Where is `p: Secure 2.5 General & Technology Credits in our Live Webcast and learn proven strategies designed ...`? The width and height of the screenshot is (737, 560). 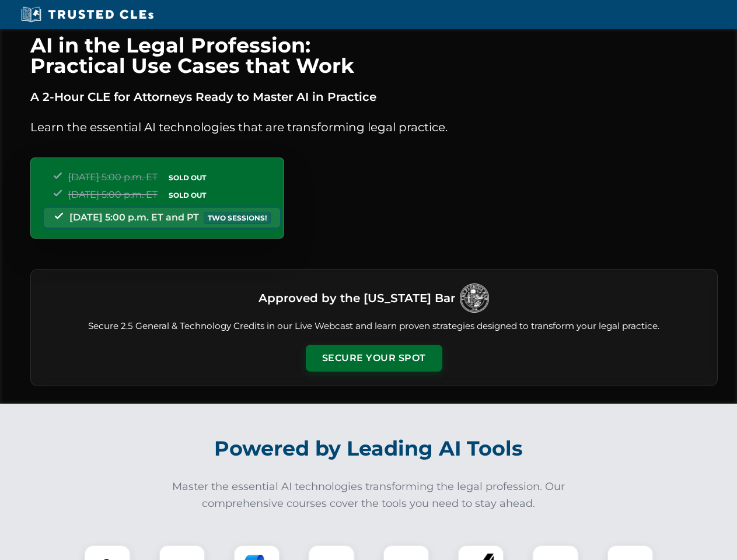 p: Secure 2.5 General & Technology Credits in our Live Webcast and learn proven strategies designed ... is located at coordinates (374, 326).